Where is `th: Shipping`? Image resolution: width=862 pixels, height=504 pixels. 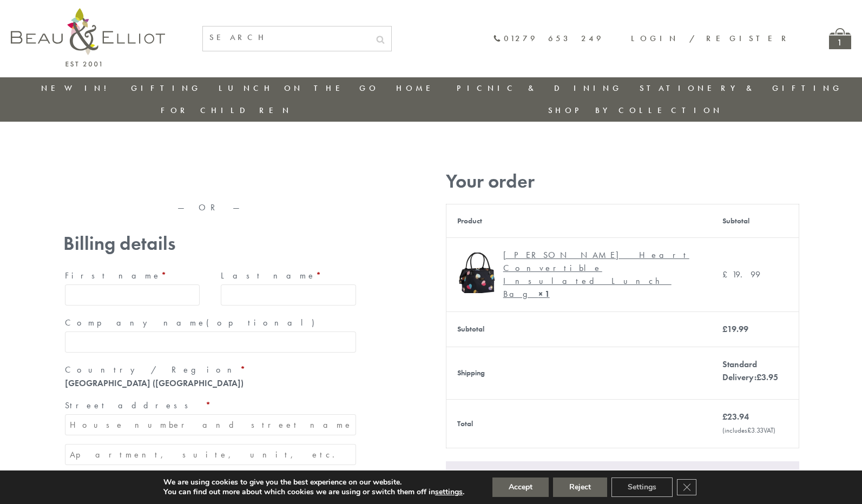
th: Shipping is located at coordinates (579, 372).